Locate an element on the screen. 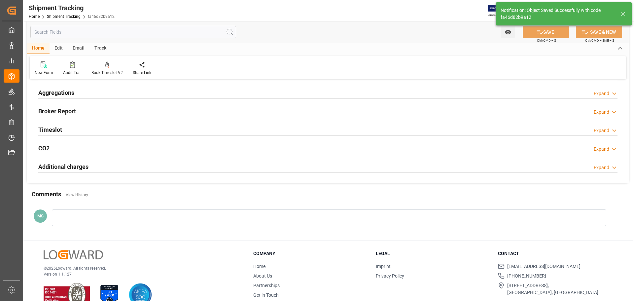  h3: Company is located at coordinates (311, 253).